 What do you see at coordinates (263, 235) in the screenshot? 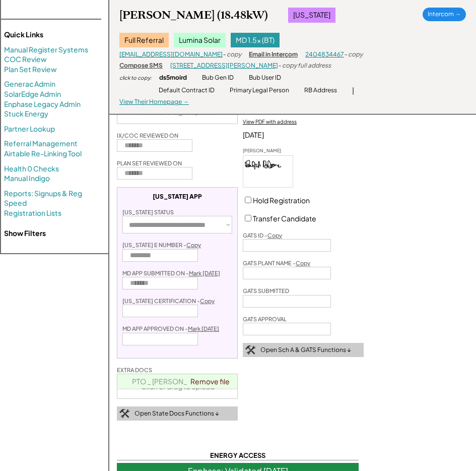
I see `div: GATS ID -` at bounding box center [263, 235].